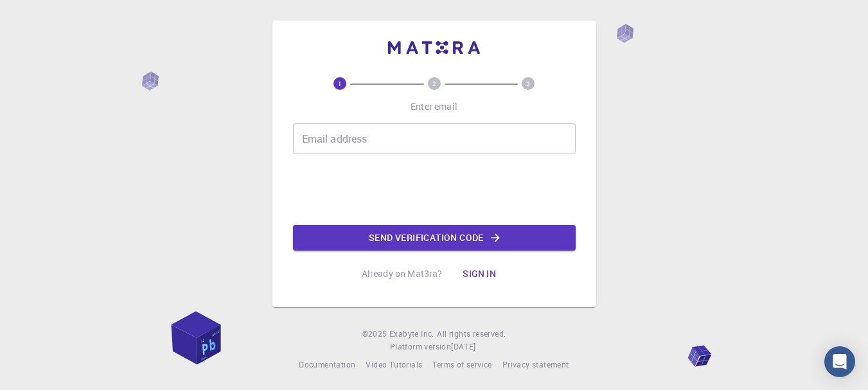 The image size is (868, 390). I want to click on span: Exabyte Inc., so click(411, 333).